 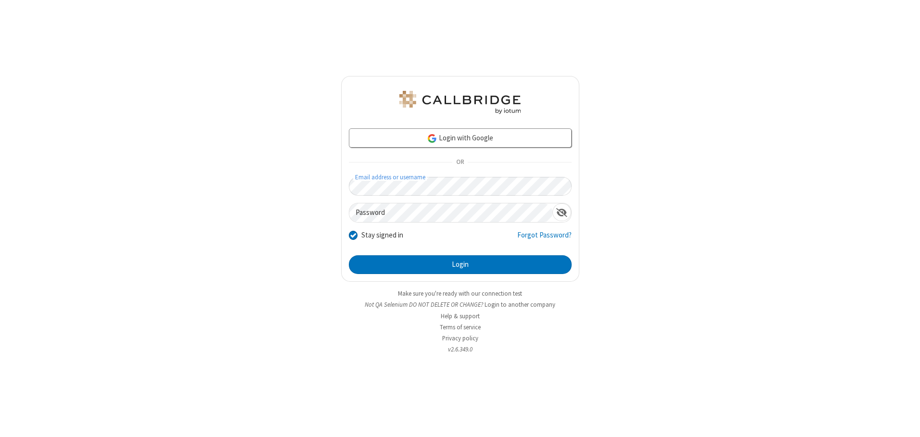 What do you see at coordinates (460, 316) in the screenshot?
I see `a: Help & support` at bounding box center [460, 316].